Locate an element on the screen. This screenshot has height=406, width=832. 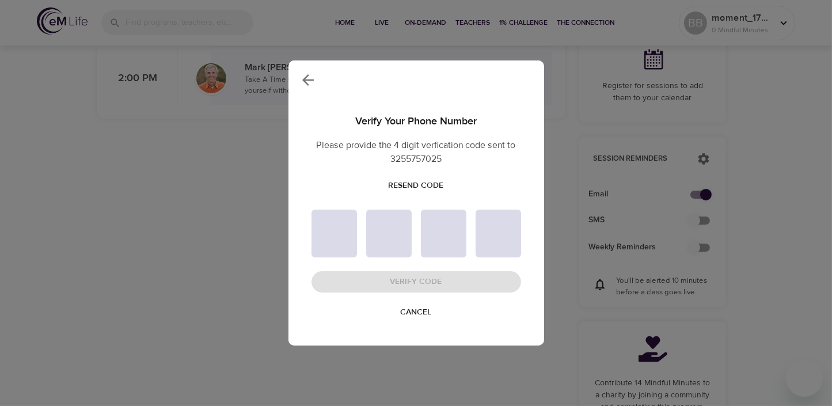
button: Resend Code is located at coordinates (416, 185).